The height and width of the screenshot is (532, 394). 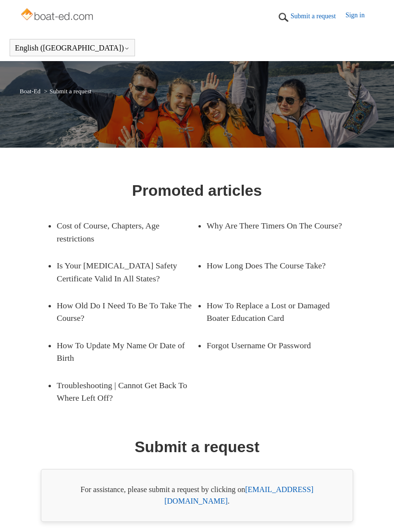 What do you see at coordinates (67, 91) in the screenshot?
I see `li: Submit a request` at bounding box center [67, 91].